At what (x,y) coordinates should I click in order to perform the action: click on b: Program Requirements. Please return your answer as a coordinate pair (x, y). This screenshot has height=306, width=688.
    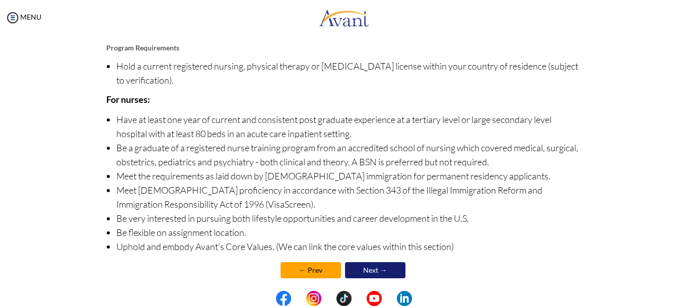
    Looking at the image, I should click on (142, 47).